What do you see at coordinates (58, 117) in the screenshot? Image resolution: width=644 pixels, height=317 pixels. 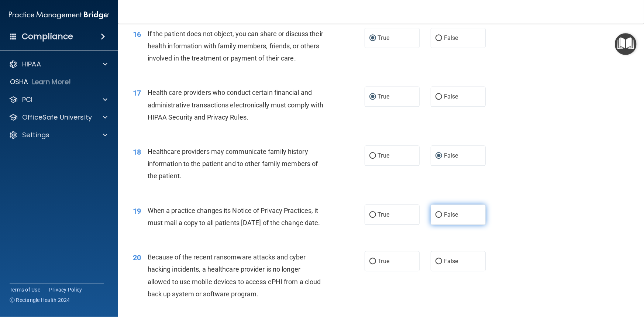 I see `a: OfficeSafe University` at bounding box center [58, 117].